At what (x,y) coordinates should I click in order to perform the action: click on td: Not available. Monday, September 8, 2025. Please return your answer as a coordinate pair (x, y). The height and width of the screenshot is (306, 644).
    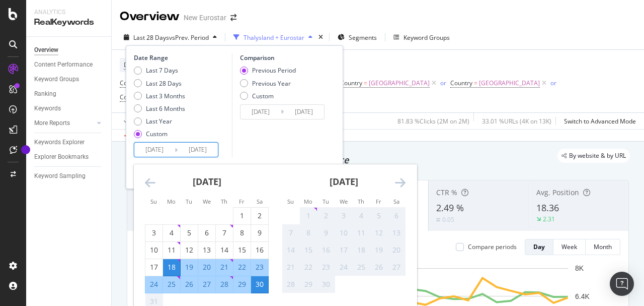
    Looking at the image, I should click on (308, 233).